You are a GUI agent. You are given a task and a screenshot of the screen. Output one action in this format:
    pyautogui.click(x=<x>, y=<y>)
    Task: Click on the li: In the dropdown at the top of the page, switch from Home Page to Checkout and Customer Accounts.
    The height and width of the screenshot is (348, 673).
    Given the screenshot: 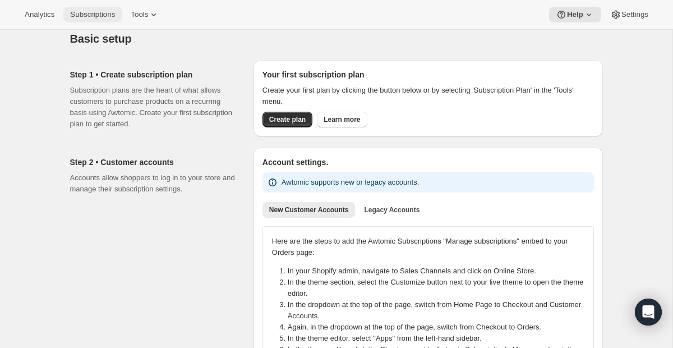 What is the action you would take?
    pyautogui.click(x=439, y=310)
    